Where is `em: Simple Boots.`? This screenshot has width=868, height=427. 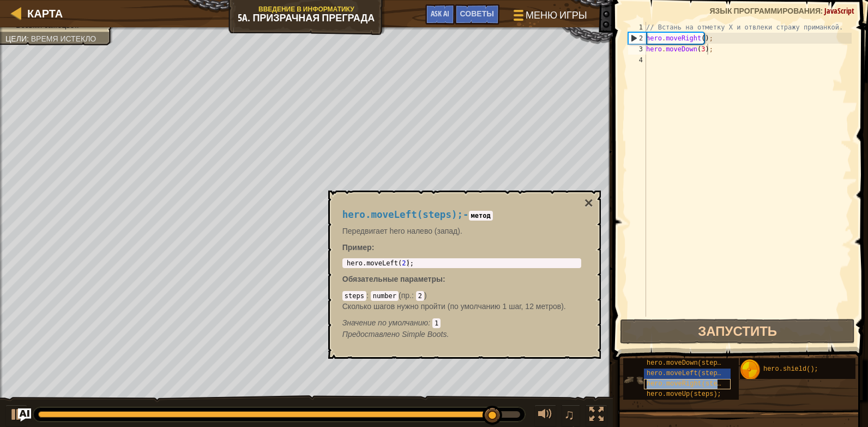 em: Simple Boots. is located at coordinates (396, 334).